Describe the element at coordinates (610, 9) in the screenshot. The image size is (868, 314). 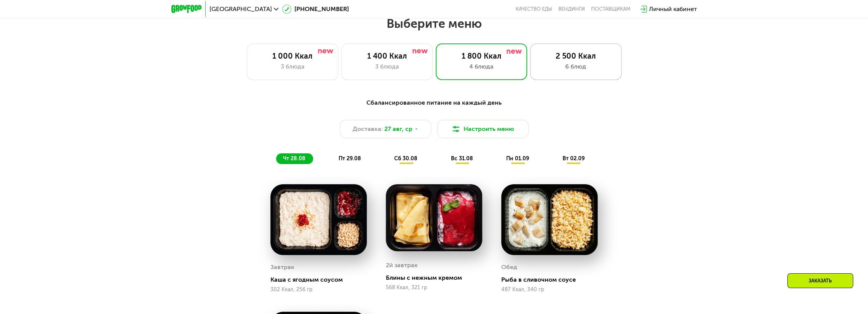
I see `div: поставщикам` at that location.